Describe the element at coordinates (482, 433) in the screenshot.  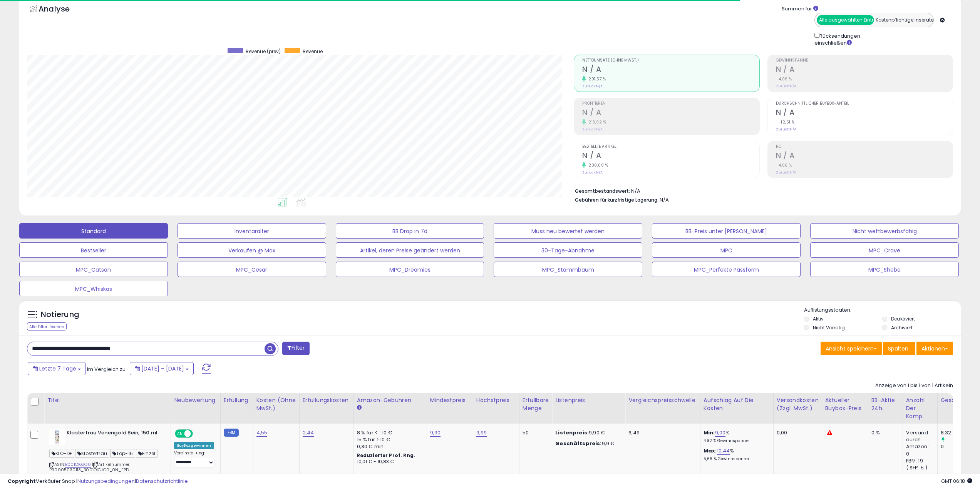
I see `font: 9,99` at that location.